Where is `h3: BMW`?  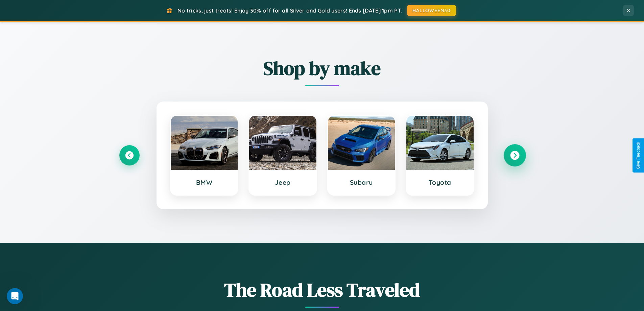 h3: BMW is located at coordinates (204, 182).